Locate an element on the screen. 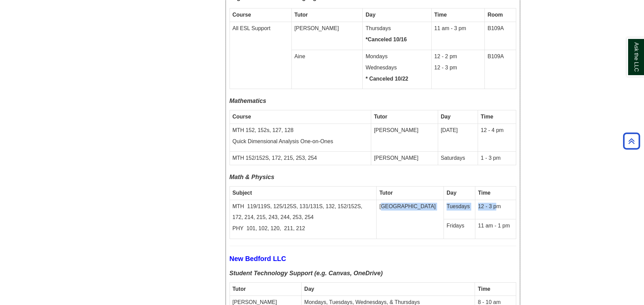 The image size is (644, 305). p: 12 - 3 pm is located at coordinates (458, 68).